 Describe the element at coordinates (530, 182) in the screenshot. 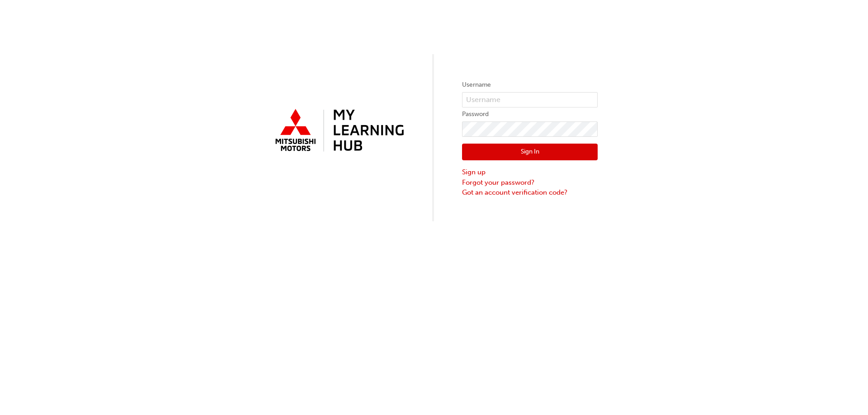

I see `a: Forgot your password?` at that location.